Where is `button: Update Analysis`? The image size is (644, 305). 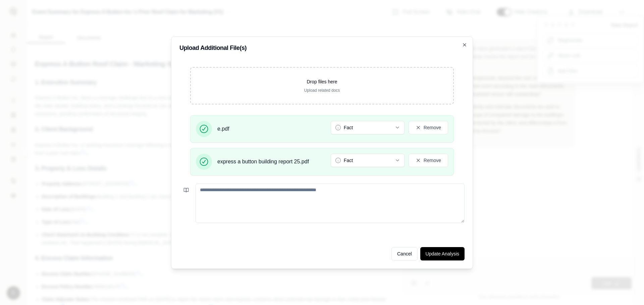 button: Update Analysis is located at coordinates (442, 254).